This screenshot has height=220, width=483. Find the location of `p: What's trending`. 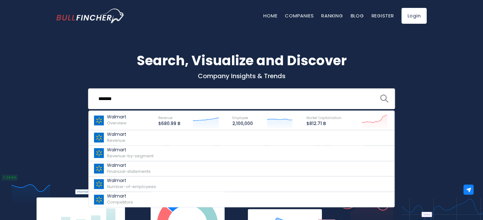

p: What's trending is located at coordinates (242, 125).